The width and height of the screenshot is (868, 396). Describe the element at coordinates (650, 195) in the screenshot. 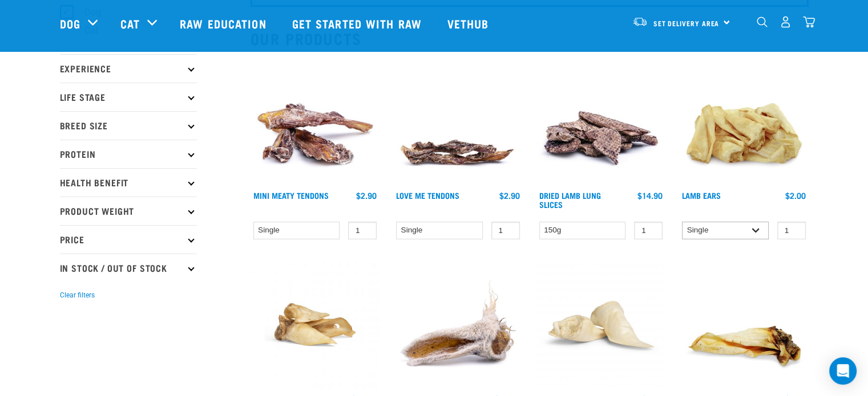

I see `div: $14.90` at that location.